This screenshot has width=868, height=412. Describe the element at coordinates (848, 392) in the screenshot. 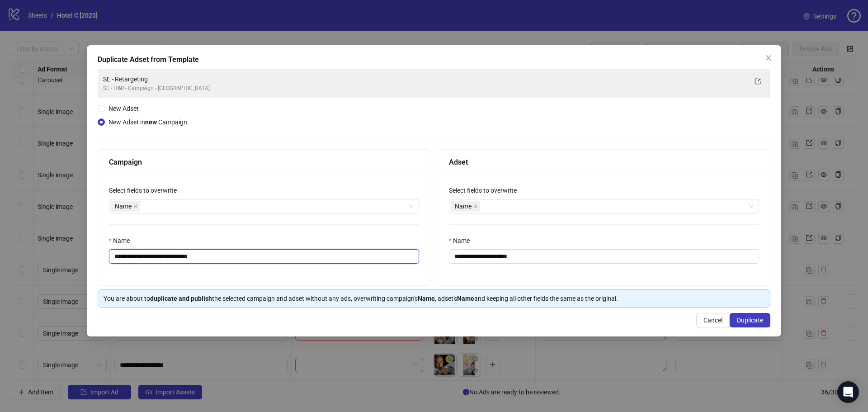

I see `div: Open Intercom Messenger` at that location.